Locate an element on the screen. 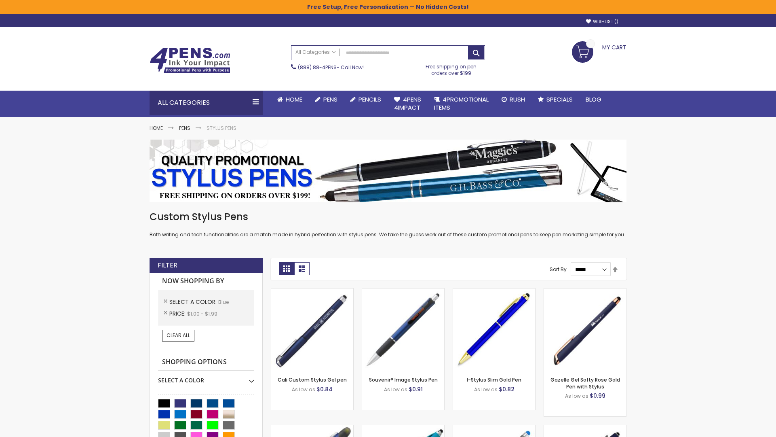 This screenshot has height=437, width=776. a: Cali Custom Stylus Gel pen-Blue is located at coordinates (312, 291).